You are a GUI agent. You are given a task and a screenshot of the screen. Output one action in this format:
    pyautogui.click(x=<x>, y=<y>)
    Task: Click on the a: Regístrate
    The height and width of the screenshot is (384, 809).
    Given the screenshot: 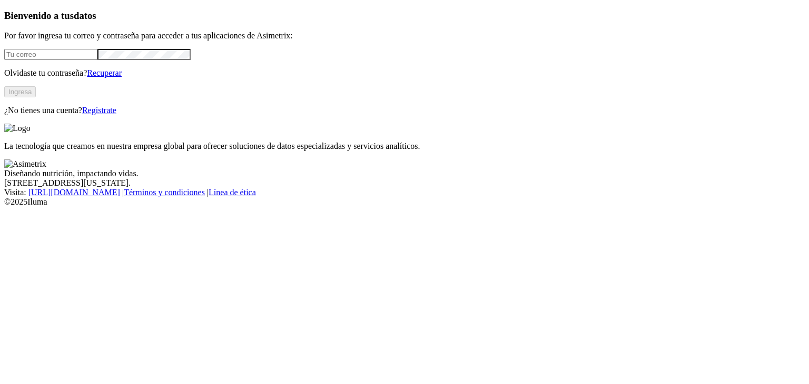 What is the action you would take?
    pyautogui.click(x=99, y=110)
    